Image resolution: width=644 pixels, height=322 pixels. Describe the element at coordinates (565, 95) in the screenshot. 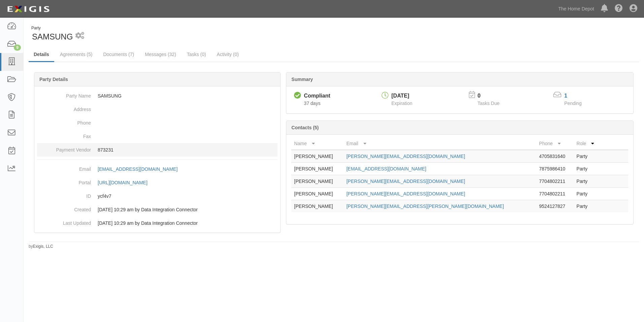

I see `a: 1` at that location.